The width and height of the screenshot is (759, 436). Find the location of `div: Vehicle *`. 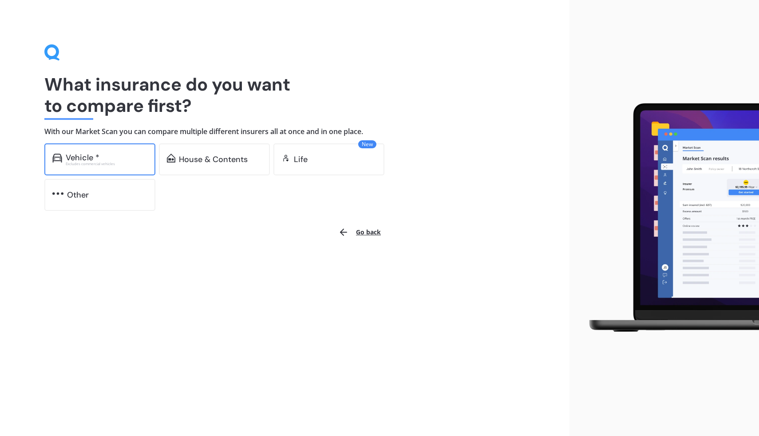

div: Vehicle * is located at coordinates (83, 158).